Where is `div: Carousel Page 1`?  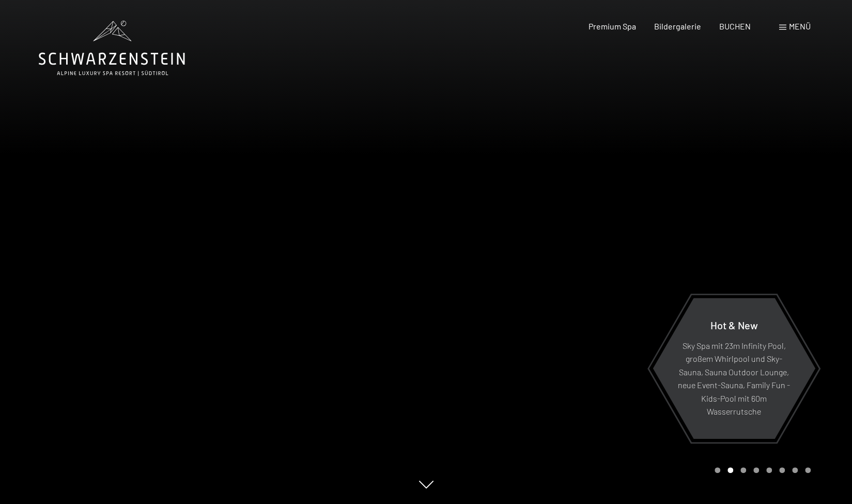
div: Carousel Page 1 is located at coordinates (718, 470).